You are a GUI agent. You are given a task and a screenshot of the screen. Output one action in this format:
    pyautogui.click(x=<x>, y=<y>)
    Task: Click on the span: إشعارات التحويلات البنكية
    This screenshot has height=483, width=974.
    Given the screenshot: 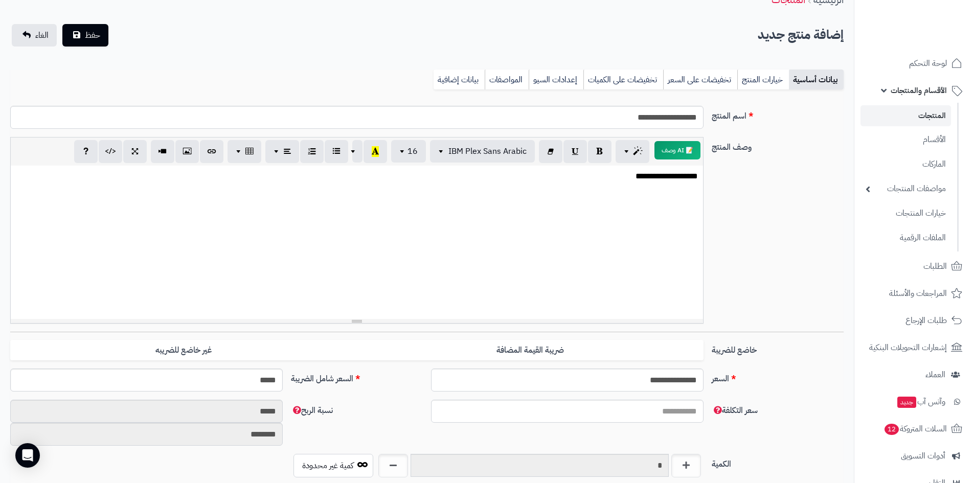 What is the action you would take?
    pyautogui.click(x=908, y=348)
    